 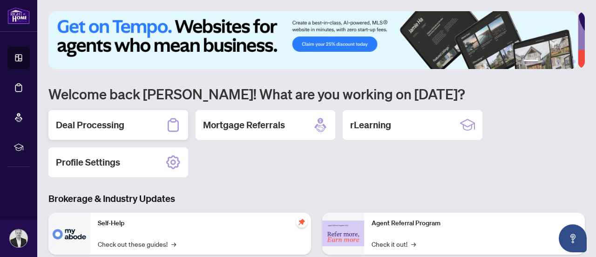 I want to click on button: 1, so click(x=531, y=62).